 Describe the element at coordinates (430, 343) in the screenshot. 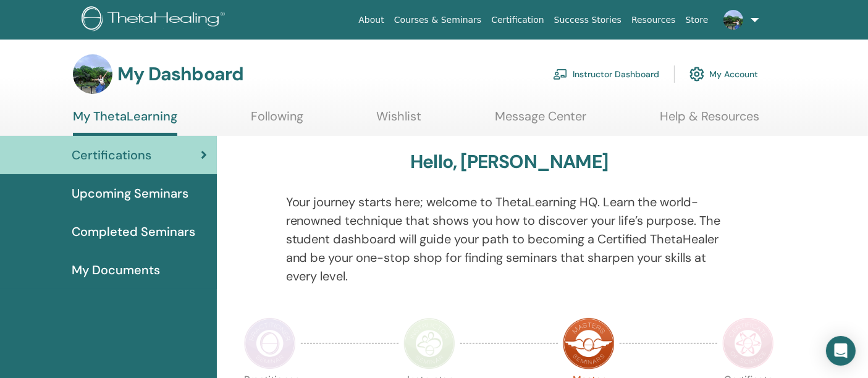

I see `img: Instructor` at that location.